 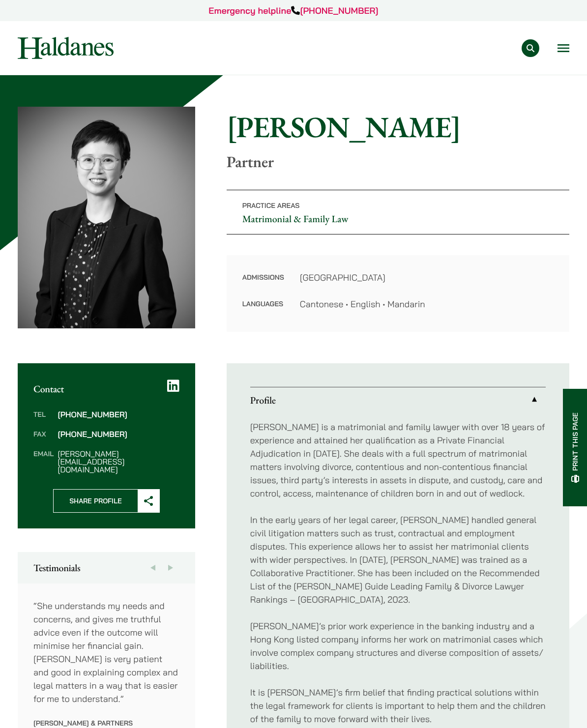 I want to click on button: Previous, so click(x=153, y=568).